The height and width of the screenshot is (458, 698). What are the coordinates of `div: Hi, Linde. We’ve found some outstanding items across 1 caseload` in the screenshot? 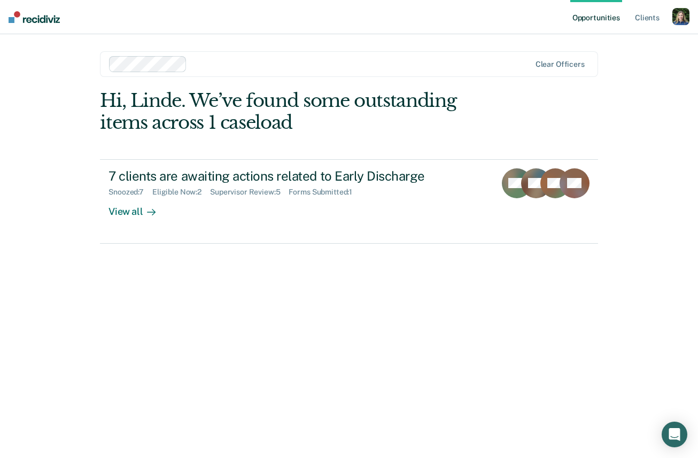 It's located at (299, 112).